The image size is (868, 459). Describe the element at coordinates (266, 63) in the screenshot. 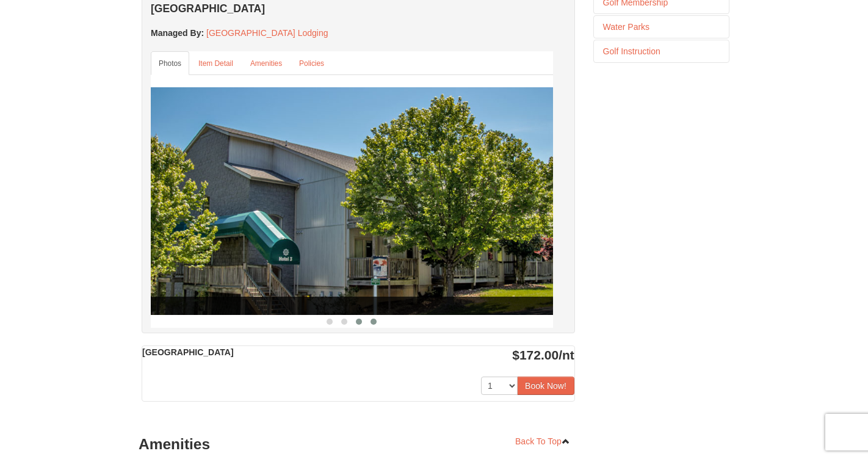

I see `small: Amenities` at that location.